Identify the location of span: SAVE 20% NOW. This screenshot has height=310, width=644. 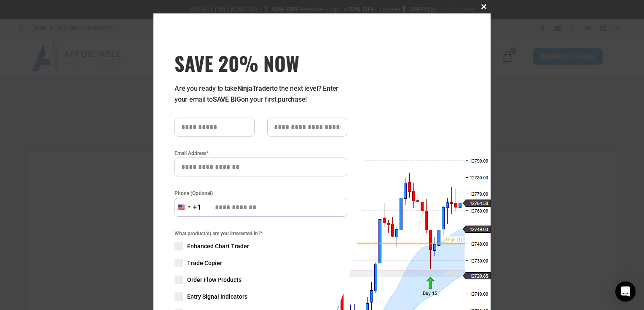
(261, 63).